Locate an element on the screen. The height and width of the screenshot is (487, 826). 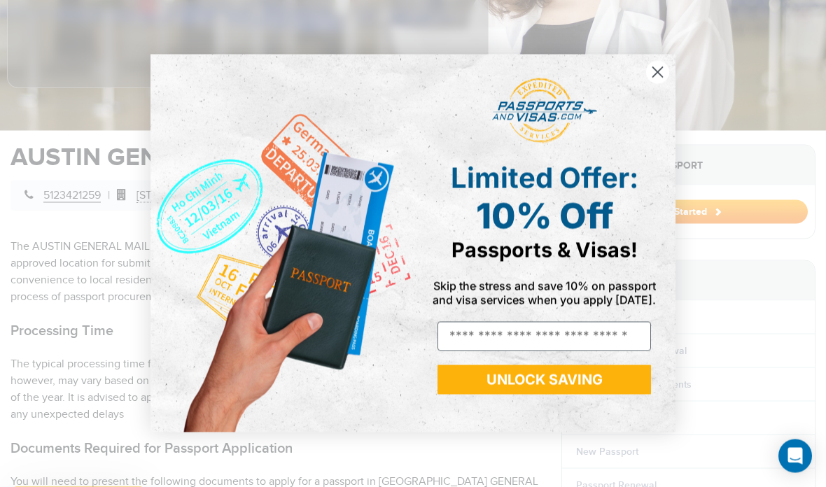
span: Passports & Visas! is located at coordinates (545, 250).